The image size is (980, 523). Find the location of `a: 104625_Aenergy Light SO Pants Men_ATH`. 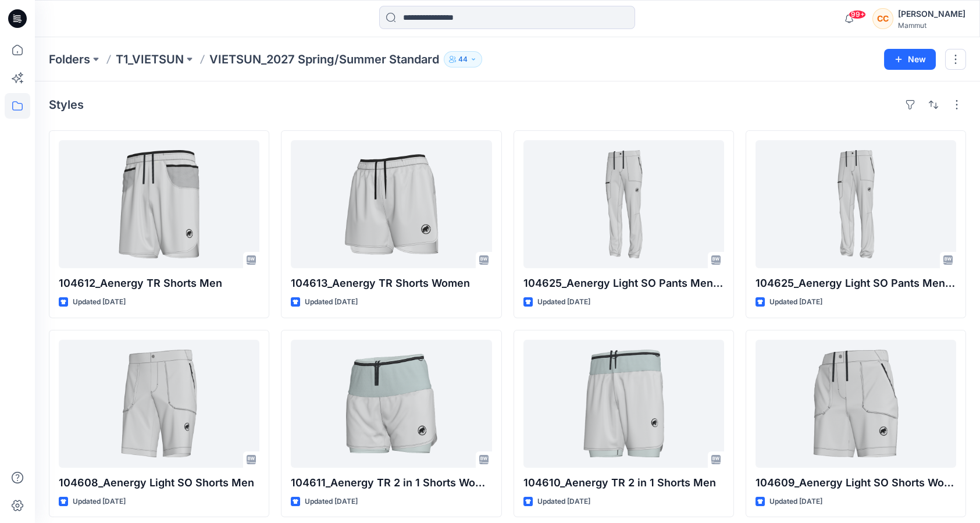

a: 104625_Aenergy Light SO Pants Men_ATH is located at coordinates (624, 204).